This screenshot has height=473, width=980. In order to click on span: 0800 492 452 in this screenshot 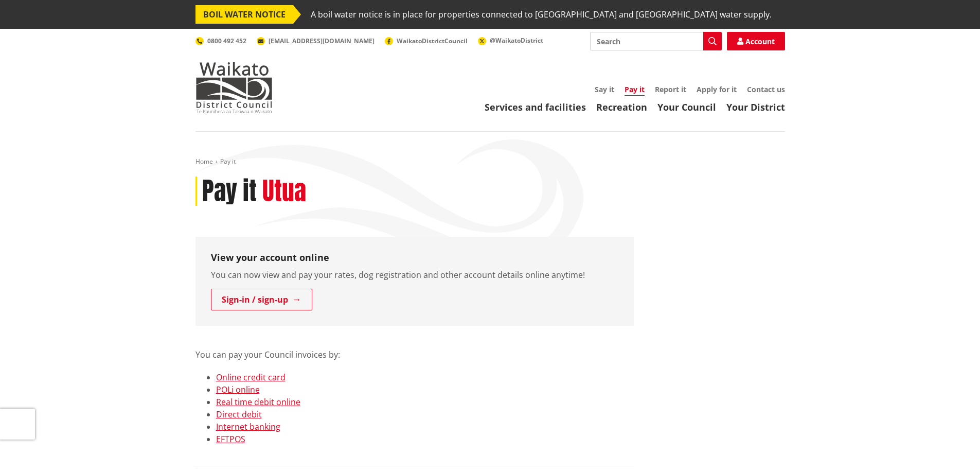, I will do `click(227, 41)`.